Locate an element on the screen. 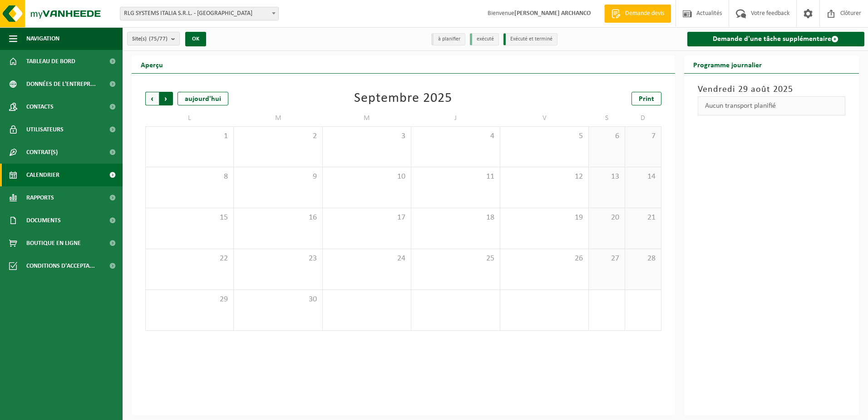  h3: Vendredi 29 août 2025 is located at coordinates (772, 90).